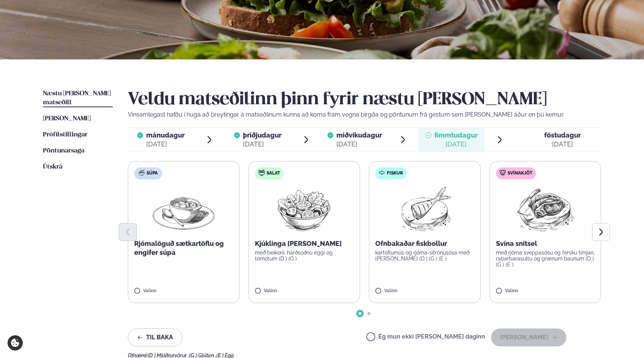 Image resolution: width=644 pixels, height=358 pixels. Describe the element at coordinates (520, 174) in the screenshot. I see `span: Svínakjöt` at that location.